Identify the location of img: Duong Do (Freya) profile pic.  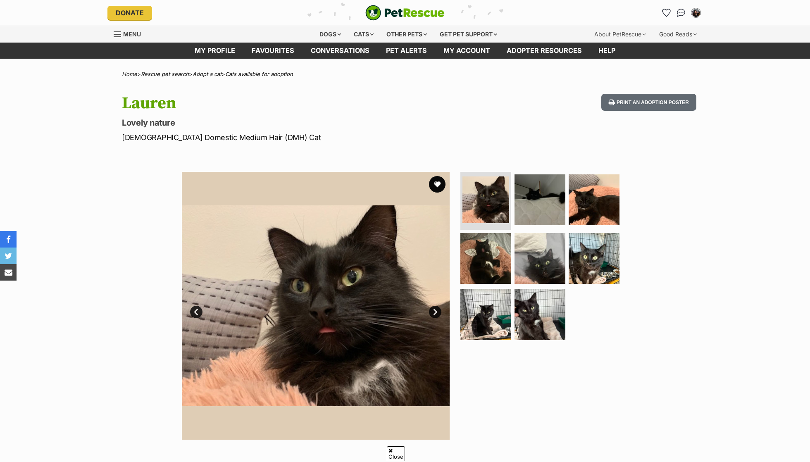
(696, 13).